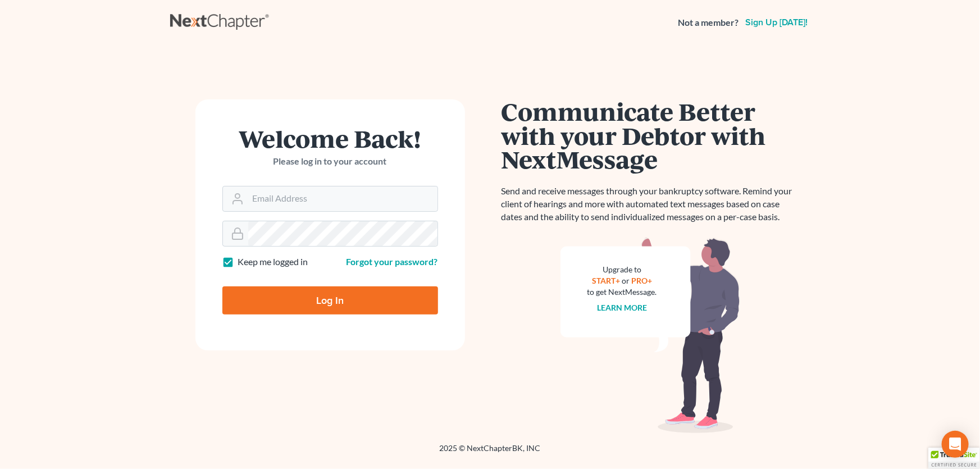 This screenshot has width=980, height=469. Describe the element at coordinates (650, 204) in the screenshot. I see `p: Send and receive messages through your bankruptcy software. Remind your client of hearings and mo...` at that location.